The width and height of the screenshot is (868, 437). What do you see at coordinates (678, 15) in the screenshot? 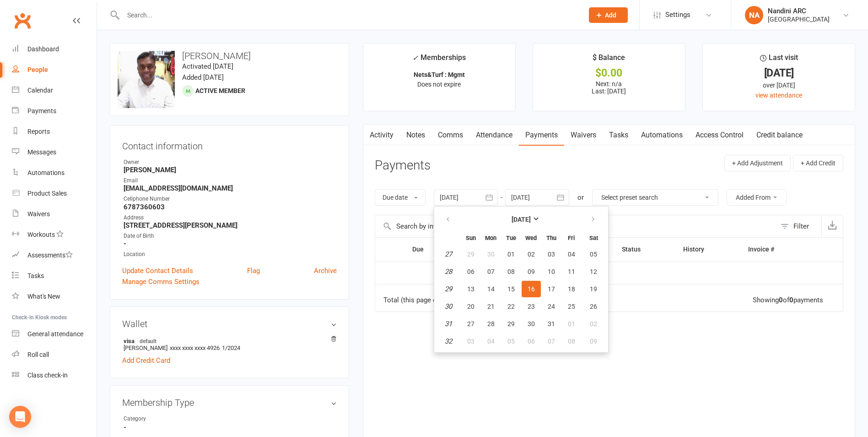
I see `span: Settings` at bounding box center [678, 15].